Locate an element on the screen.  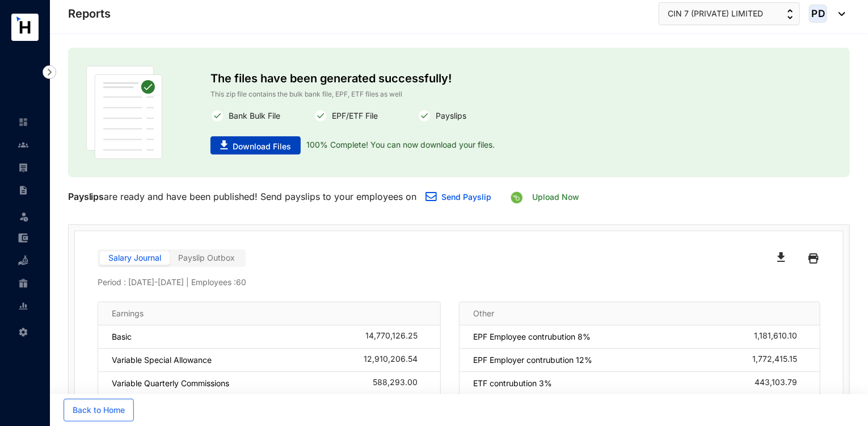
img: dropdown-black.8e83cc76930a90b1a4fdb6d089b7bf3a.svg is located at coordinates (839, 13).